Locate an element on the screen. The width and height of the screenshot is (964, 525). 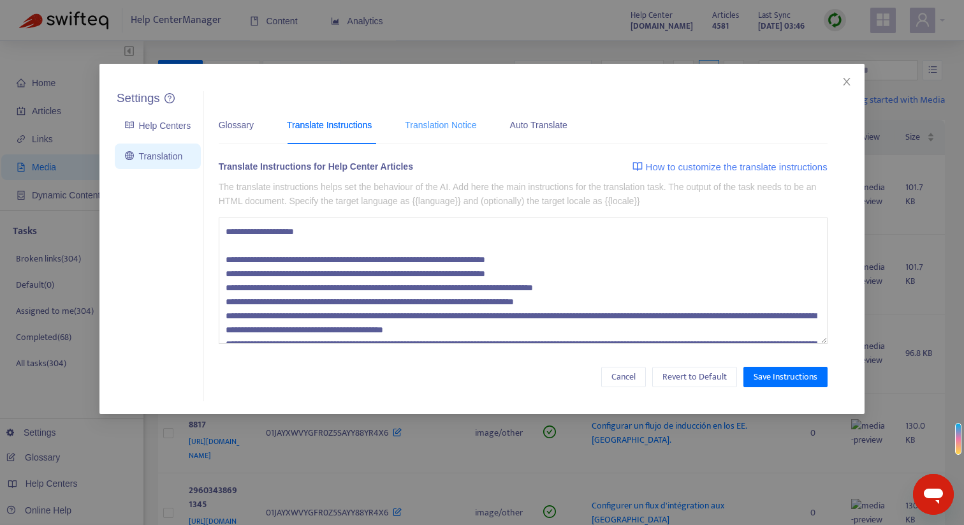
span: Cancel is located at coordinates (624, 377).